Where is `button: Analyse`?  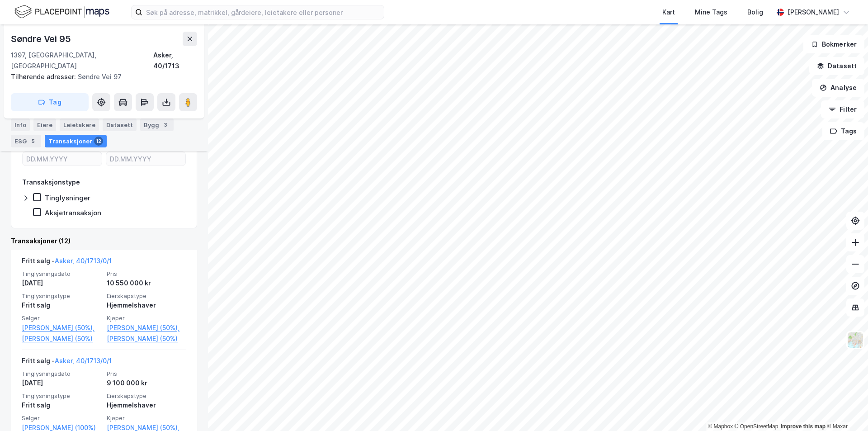 button: Analyse is located at coordinates (838, 88).